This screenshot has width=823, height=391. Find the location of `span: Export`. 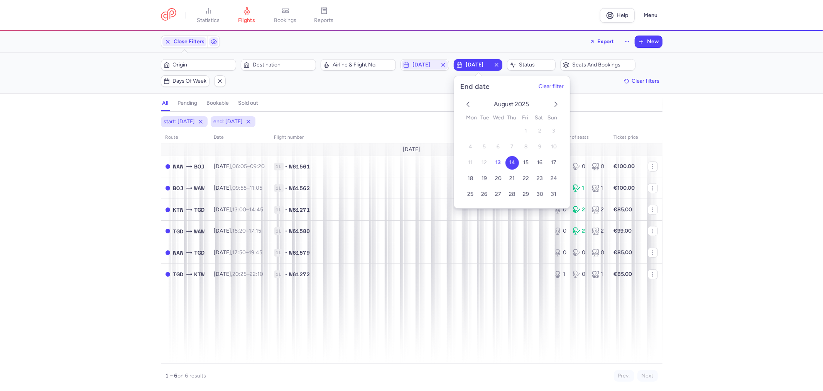

span: Export is located at coordinates (606, 41).